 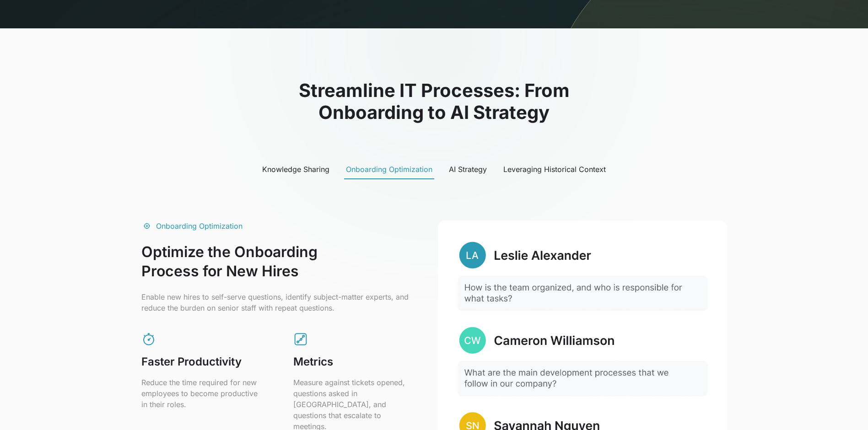 I want to click on h2: Streamline IT Processes: From Onboarding to AI Strategy, so click(x=434, y=102).